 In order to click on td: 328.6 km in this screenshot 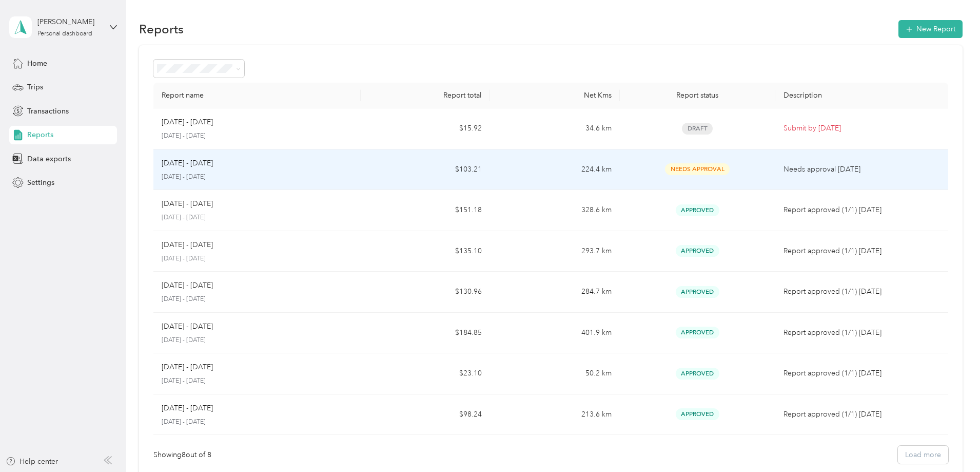, I will do `click(554, 210)`.